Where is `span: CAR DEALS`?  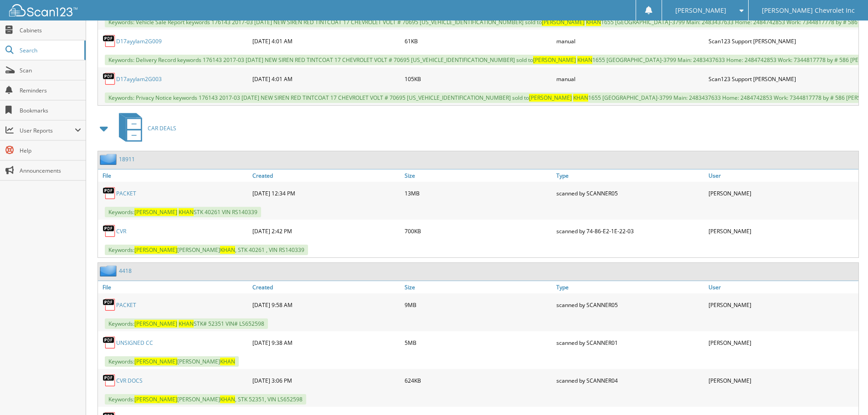 span: CAR DEALS is located at coordinates (162, 128).